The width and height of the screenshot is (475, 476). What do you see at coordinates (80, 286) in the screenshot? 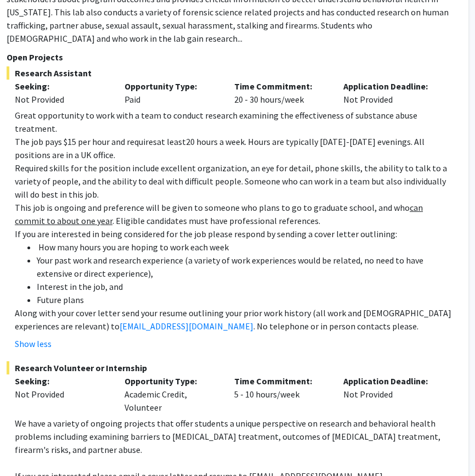
I see `span: Interest in the job, and` at bounding box center [80, 286].